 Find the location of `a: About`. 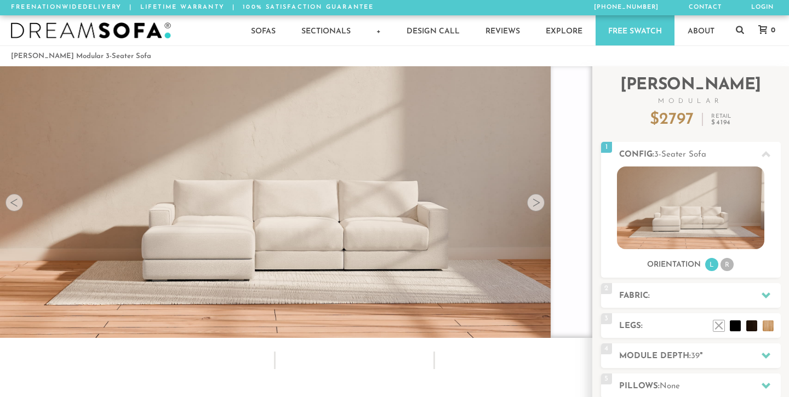

a: About is located at coordinates (700, 30).